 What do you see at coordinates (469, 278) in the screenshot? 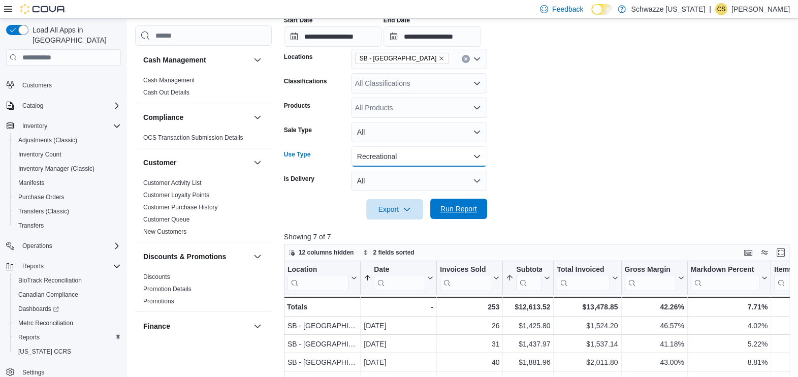
I see `button: Invoices Sold` at bounding box center [469, 278].